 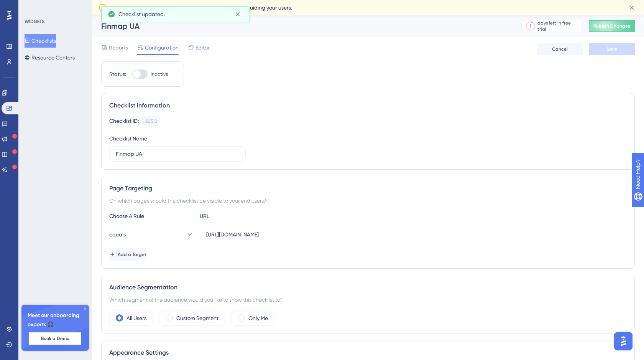 I want to click on button: Add a Target, so click(x=128, y=254).